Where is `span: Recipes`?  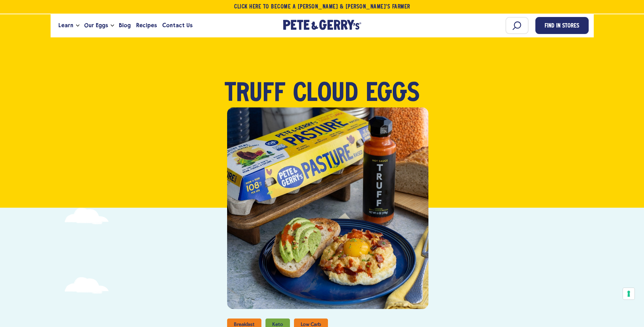
span: Recipes is located at coordinates (146, 25).